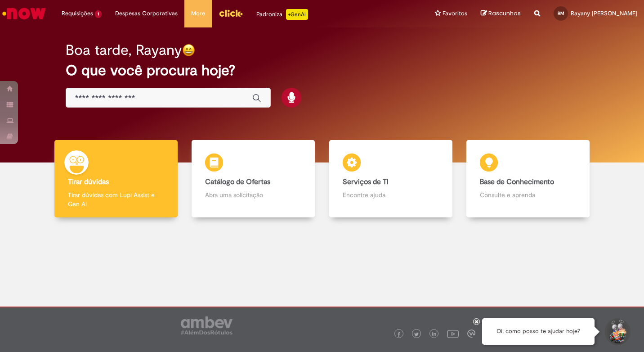 The image size is (644, 352). I want to click on a: Base de Conhecimento Consulte e aprenda, so click(529, 178).